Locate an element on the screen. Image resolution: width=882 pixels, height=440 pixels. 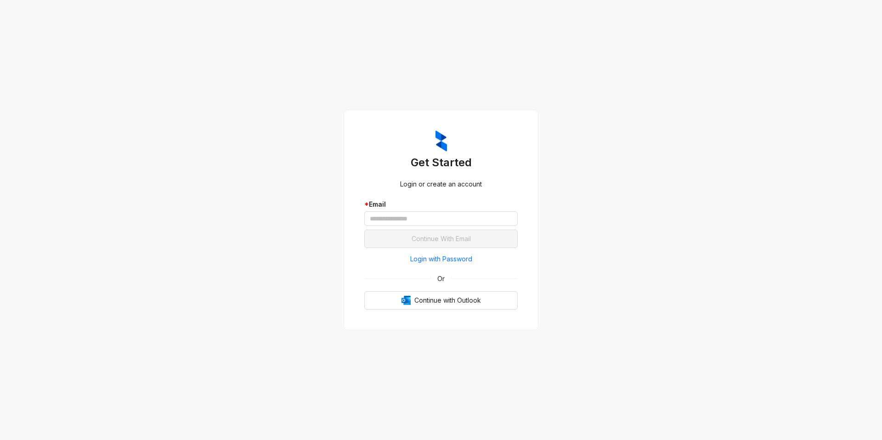
h3: Get Started is located at coordinates (441, 163).